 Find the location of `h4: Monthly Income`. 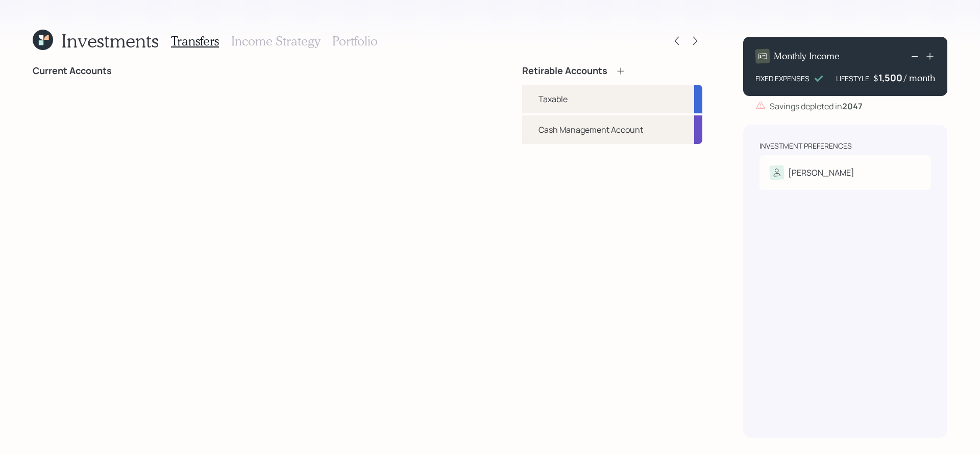

h4: Monthly Income is located at coordinates (806, 56).